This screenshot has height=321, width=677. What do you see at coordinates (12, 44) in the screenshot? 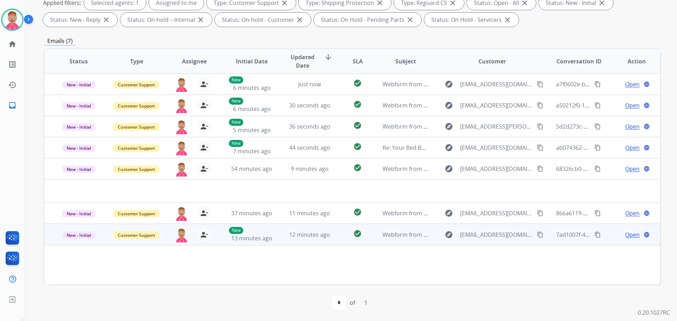
I see `mat-icon: home` at bounding box center [12, 44].